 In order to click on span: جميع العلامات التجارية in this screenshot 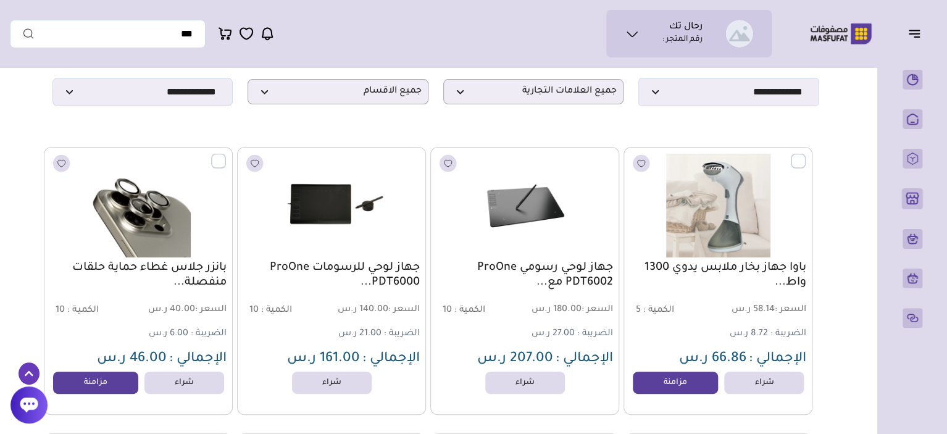, I will do `click(534, 91)`.